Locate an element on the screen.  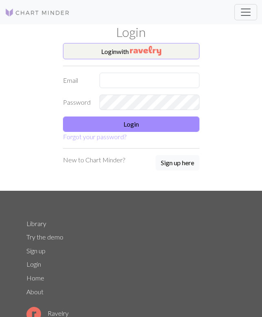
p: New to Chart Minder? is located at coordinates (94, 160).